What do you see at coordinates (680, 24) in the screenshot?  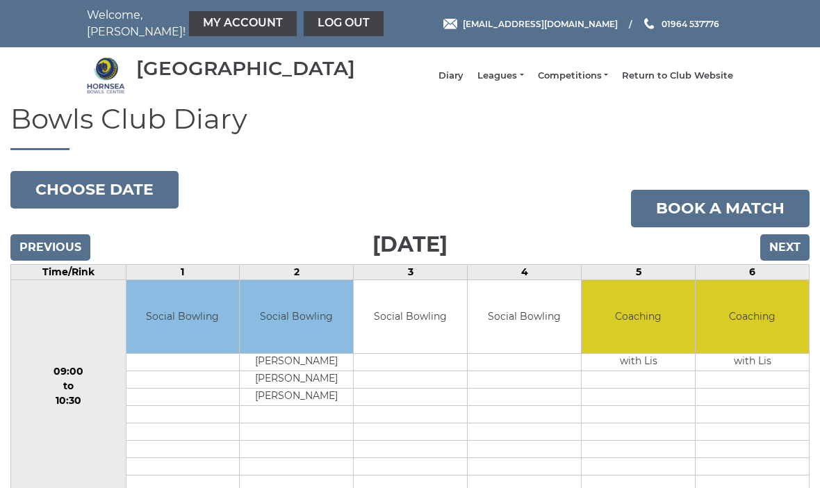 I see `a: Phone us 01964 537776` at bounding box center [680, 24].